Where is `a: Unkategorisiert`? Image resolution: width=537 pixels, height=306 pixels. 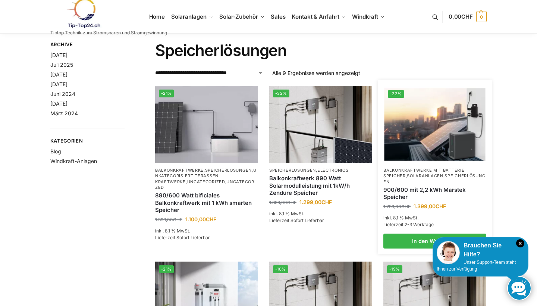
a: Unkategorisiert is located at coordinates (206, 173).